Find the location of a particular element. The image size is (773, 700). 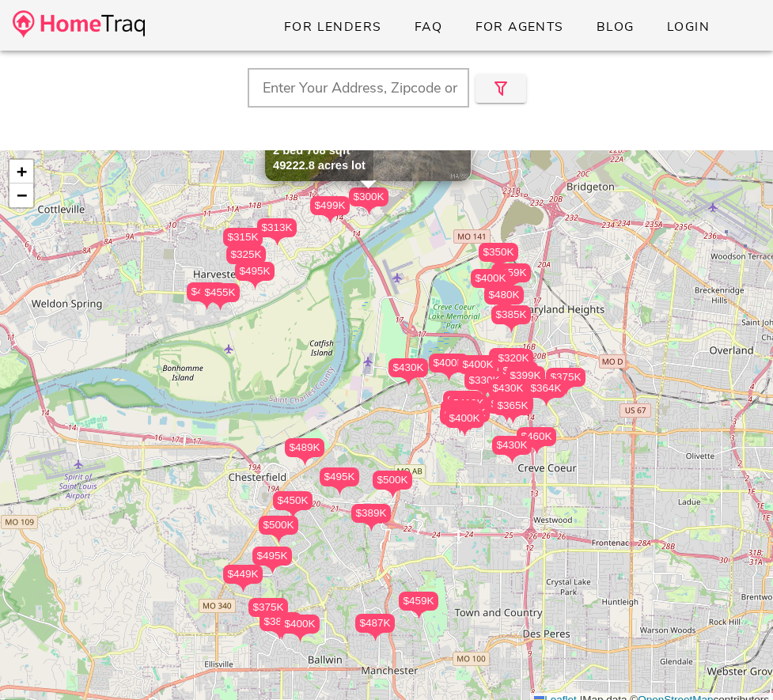

div: $420K is located at coordinates (206, 292).